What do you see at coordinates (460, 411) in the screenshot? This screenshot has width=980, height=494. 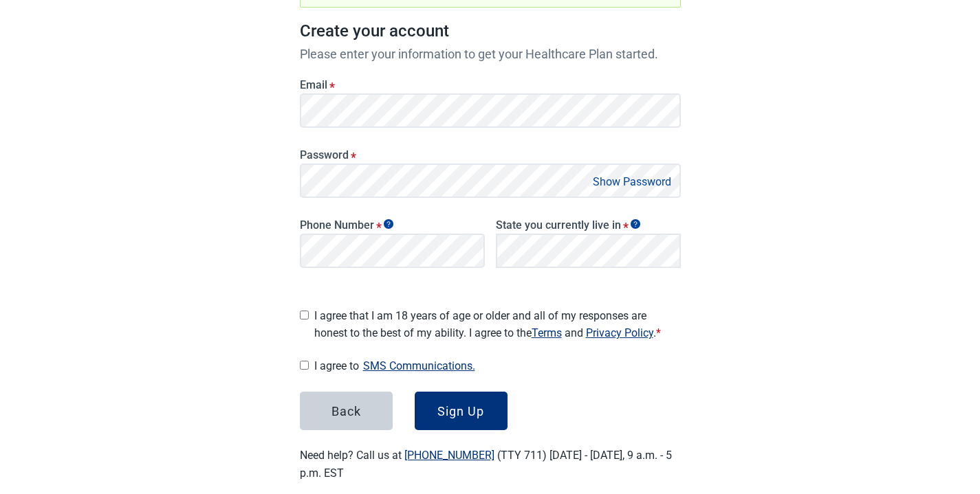 I see `button: Sign Up` at bounding box center [460, 411].